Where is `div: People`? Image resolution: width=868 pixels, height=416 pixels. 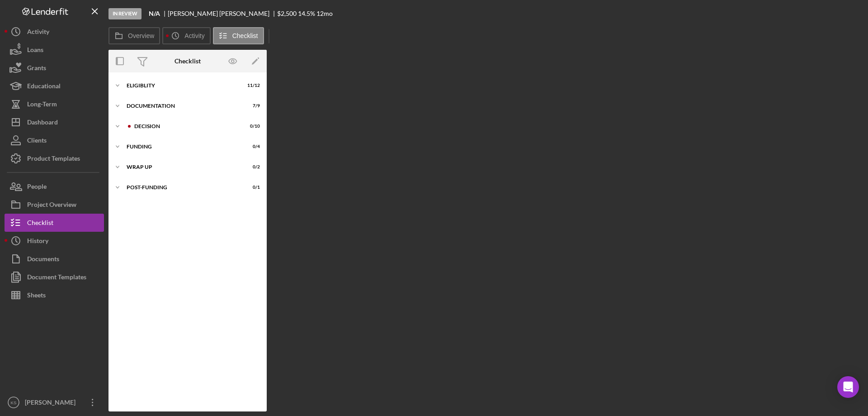 div: People is located at coordinates (37, 187).